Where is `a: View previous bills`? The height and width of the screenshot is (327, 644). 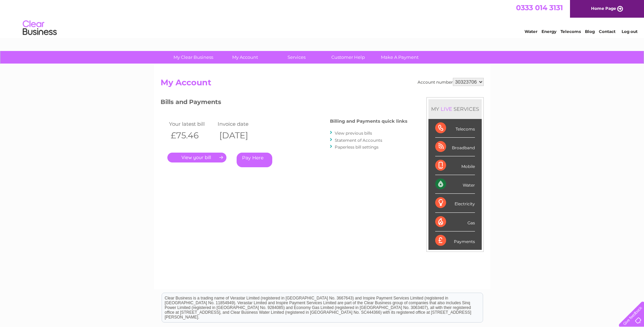 a: View previous bills is located at coordinates (354, 133).